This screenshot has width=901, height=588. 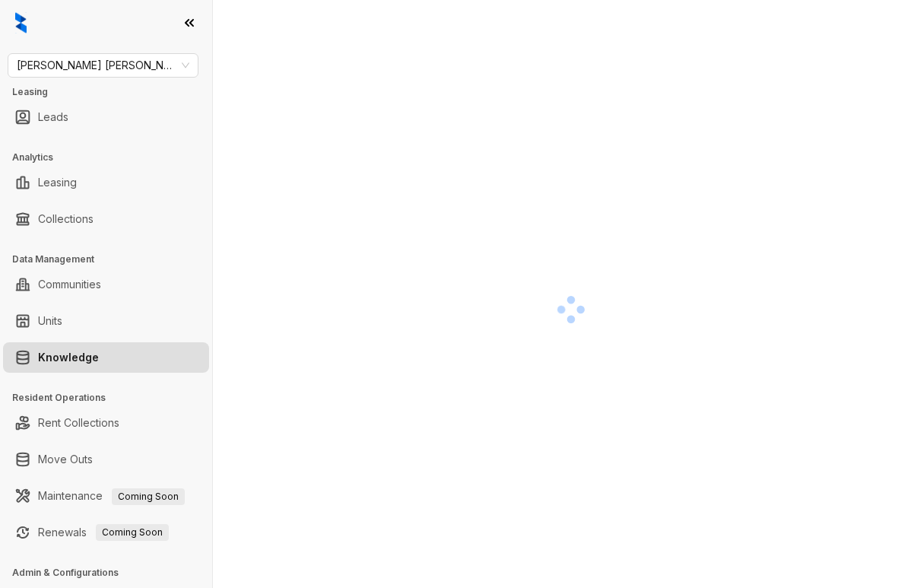 I want to click on a: RenewalsComing Soon, so click(x=103, y=532).